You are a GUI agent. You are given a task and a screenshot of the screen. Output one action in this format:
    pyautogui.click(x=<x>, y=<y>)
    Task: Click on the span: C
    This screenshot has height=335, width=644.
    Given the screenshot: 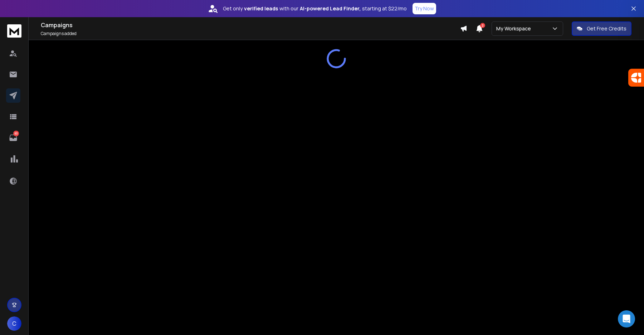 What is the action you would take?
    pyautogui.click(x=14, y=324)
    